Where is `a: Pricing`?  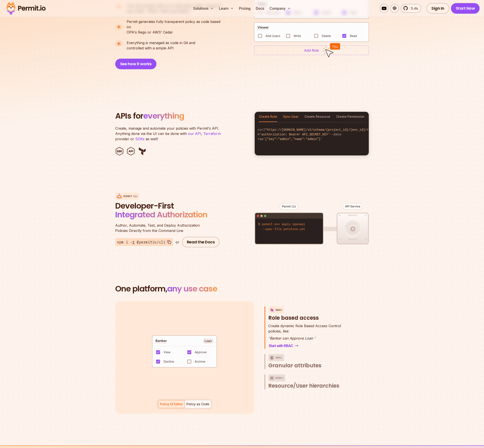 a: Pricing is located at coordinates (245, 8).